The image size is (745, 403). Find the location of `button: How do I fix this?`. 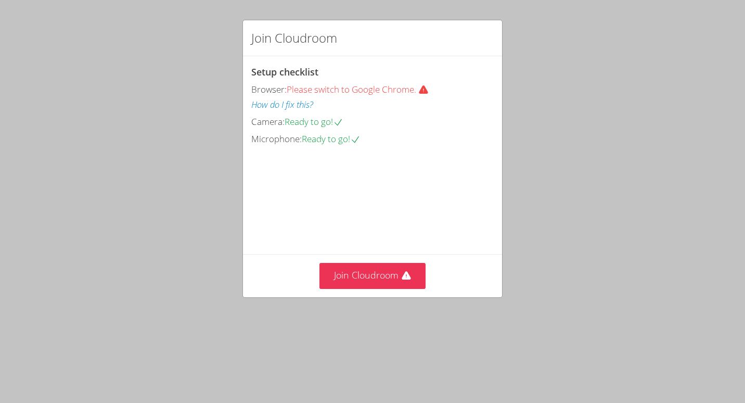

button: How do I fix this? is located at coordinates (282, 105).